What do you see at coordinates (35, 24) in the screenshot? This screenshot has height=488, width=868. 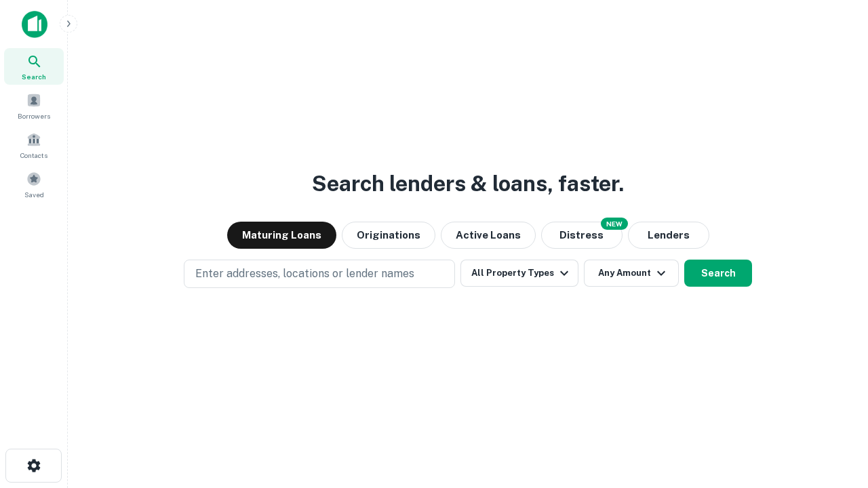 I see `img: capitalize-icon.png` at bounding box center [35, 24].